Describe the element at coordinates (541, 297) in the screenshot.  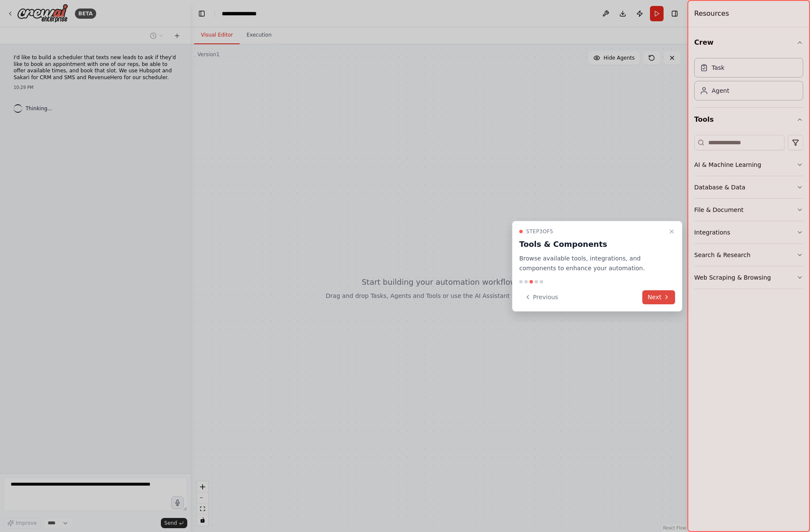
I see `button: Previous` at that location.